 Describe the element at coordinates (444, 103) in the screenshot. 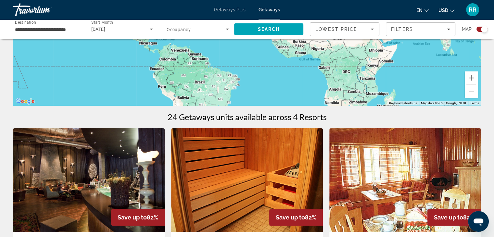

I see `span: Map data ©2025 Google, INEGI` at that location.